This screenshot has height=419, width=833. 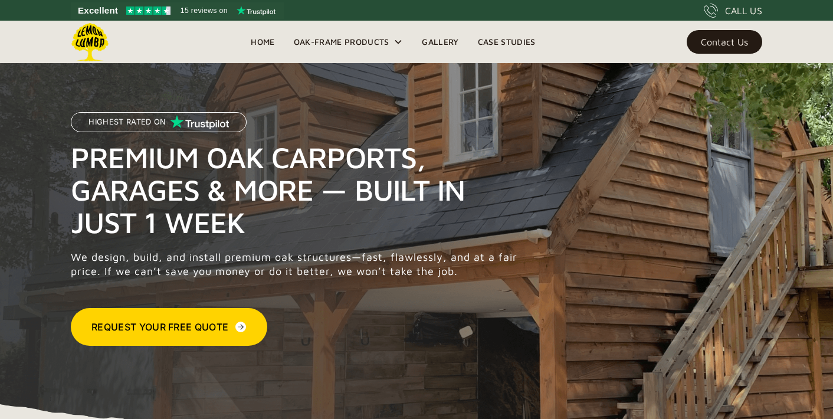 What do you see at coordinates (297, 264) in the screenshot?
I see `p: We design, build, and install premium oak structures—fast, flawlessly, and at a fair price. If we...` at bounding box center [297, 264].